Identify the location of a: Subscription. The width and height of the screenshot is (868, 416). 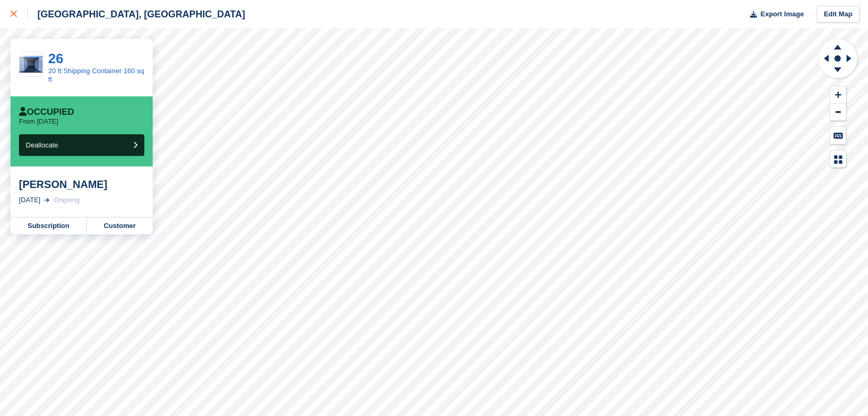
(48, 225).